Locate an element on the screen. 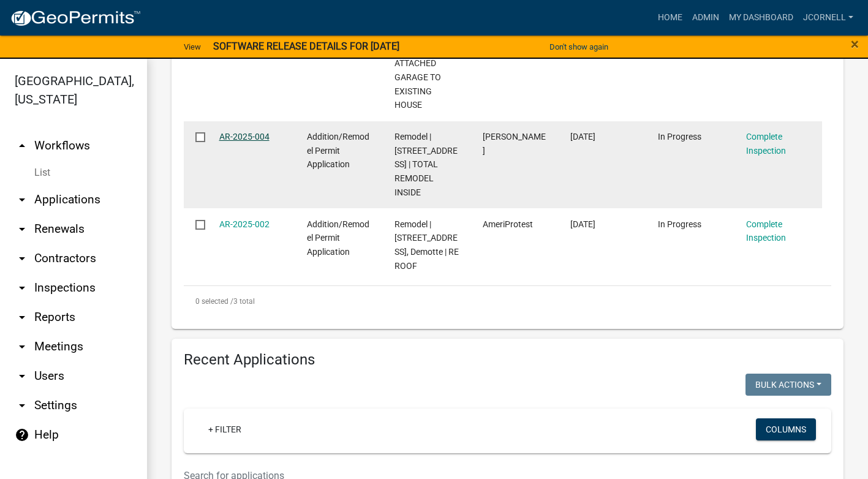 The height and width of the screenshot is (479, 868). button: Columns is located at coordinates (786, 430).